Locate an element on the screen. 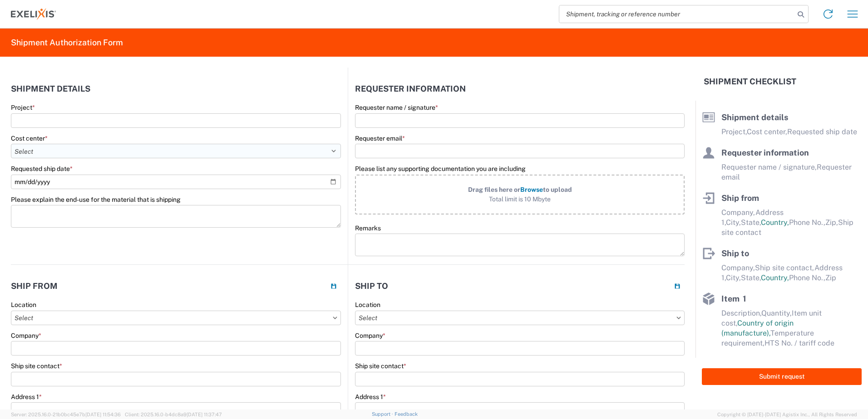 The width and height of the screenshot is (868, 419). span: Ship from is located at coordinates (740, 198).